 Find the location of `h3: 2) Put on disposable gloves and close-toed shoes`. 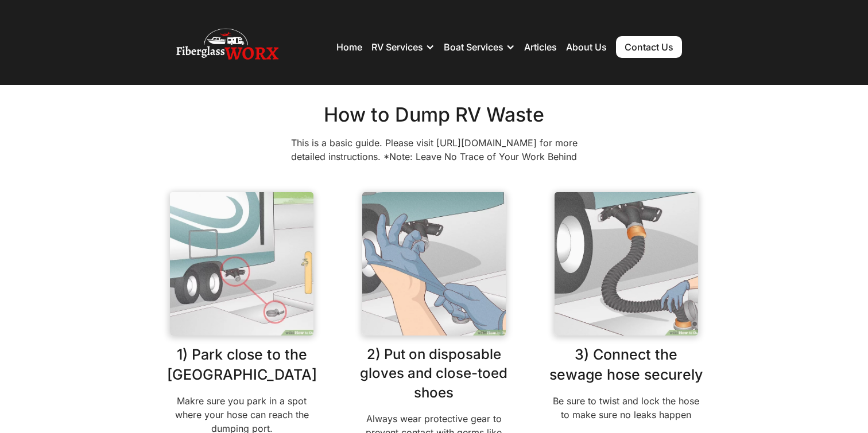

h3: 2) Put on disposable gloves and close-toed shoes is located at coordinates (434, 373).